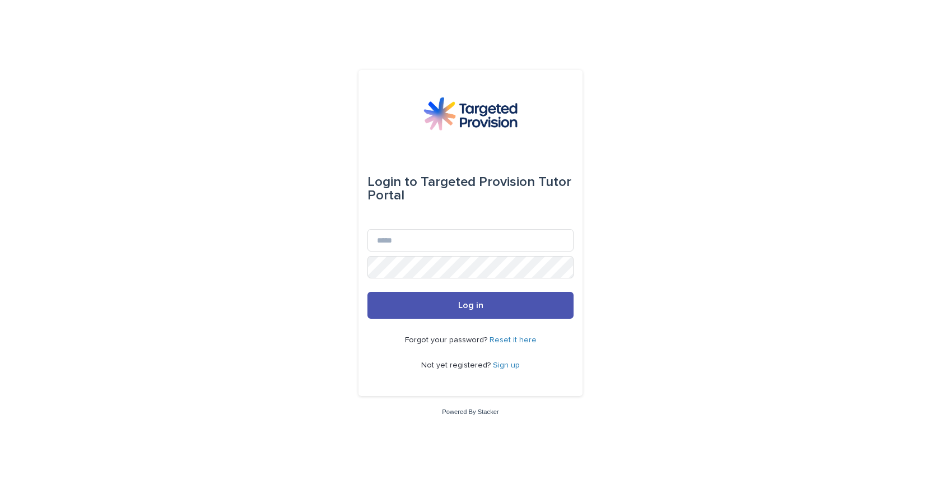 This screenshot has width=941, height=498. I want to click on span: Forgot your password?, so click(447, 340).